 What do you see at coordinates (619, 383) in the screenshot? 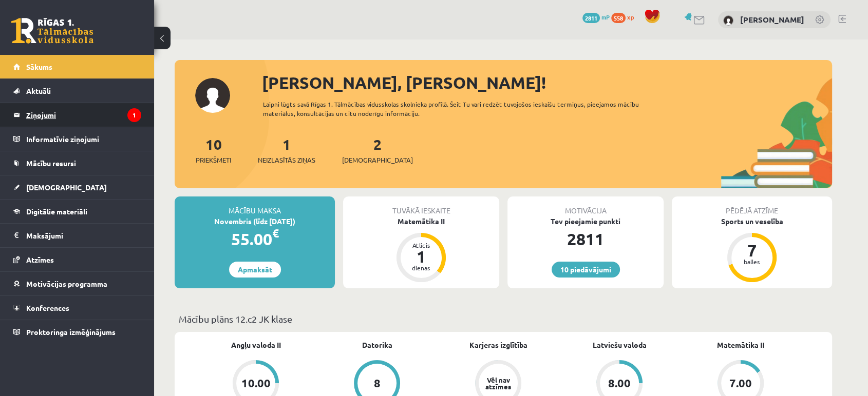
I see `div: 8.00` at bounding box center [619, 383].